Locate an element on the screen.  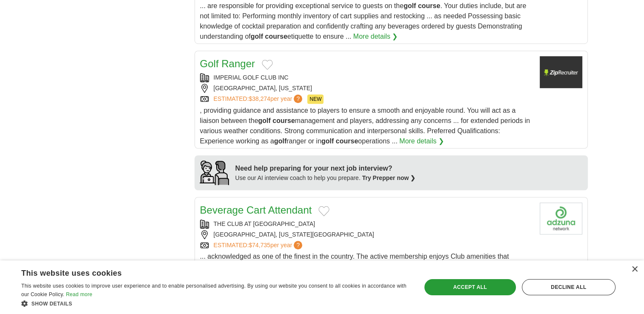
span: $74,735 is located at coordinates (259, 245).